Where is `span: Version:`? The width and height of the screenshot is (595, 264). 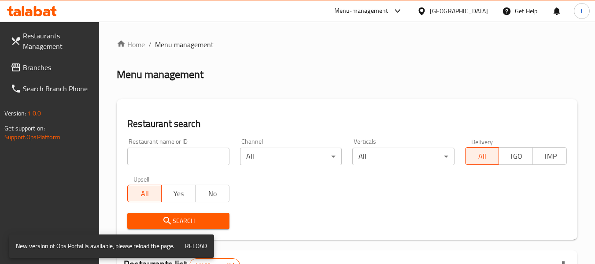 span: Version: is located at coordinates (15, 113).